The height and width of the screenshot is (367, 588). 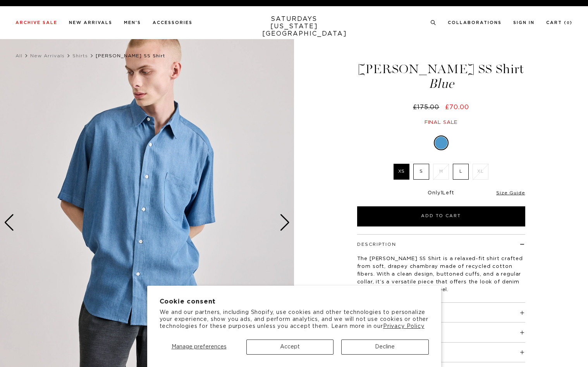 What do you see at coordinates (441, 84) in the screenshot?
I see `span: Blue` at bounding box center [441, 84].